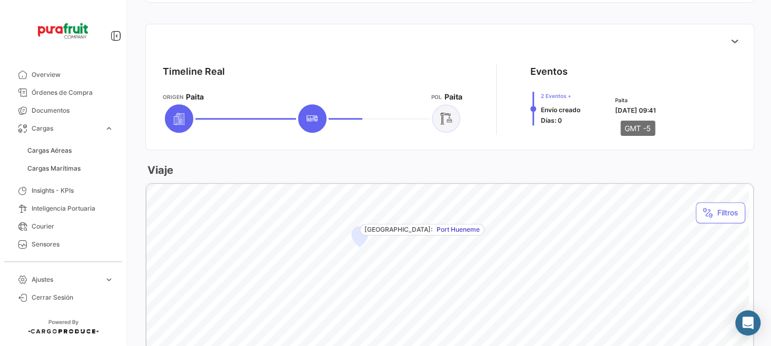  Describe the element at coordinates (458, 230) in the screenshot. I see `span: Port Hueneme` at that location.